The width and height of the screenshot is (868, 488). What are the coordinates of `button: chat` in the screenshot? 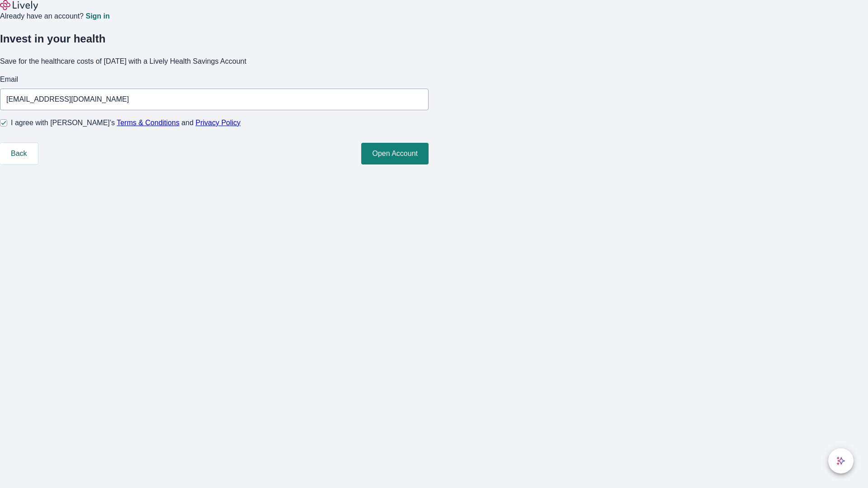 It's located at (841, 461).